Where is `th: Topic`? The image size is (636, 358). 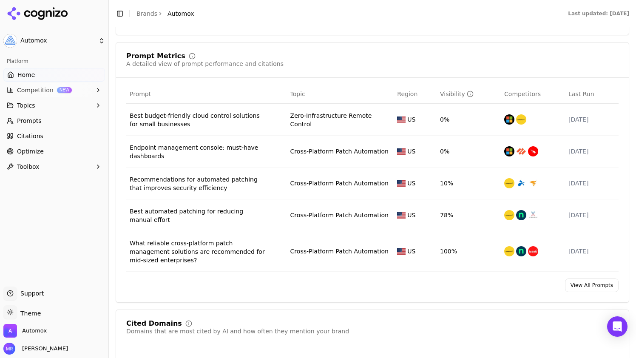
th: Topic is located at coordinates (340, 94).